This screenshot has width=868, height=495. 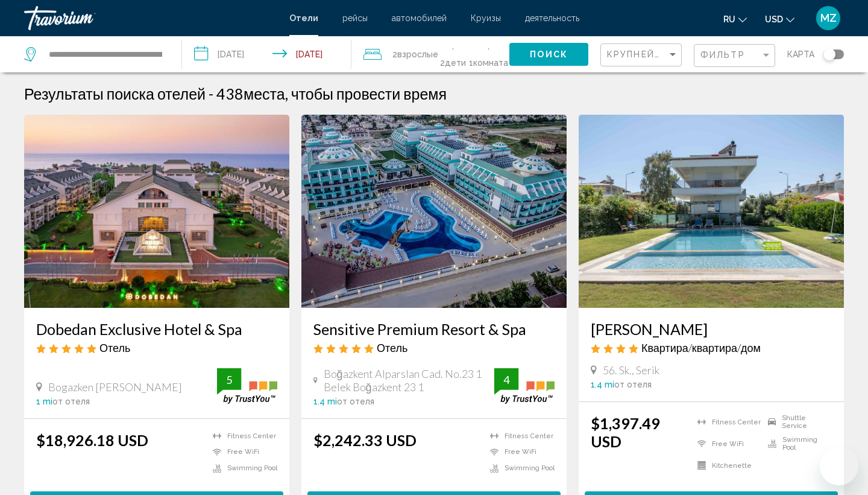 I want to click on a: автомобилей, so click(x=418, y=18).